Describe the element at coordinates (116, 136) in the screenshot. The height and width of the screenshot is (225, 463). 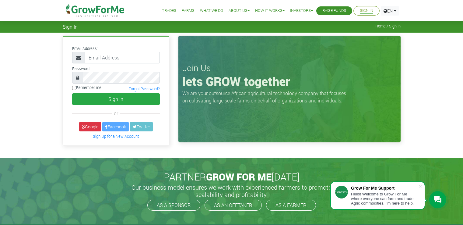
I see `a: Sign Up for a New Account` at that location.